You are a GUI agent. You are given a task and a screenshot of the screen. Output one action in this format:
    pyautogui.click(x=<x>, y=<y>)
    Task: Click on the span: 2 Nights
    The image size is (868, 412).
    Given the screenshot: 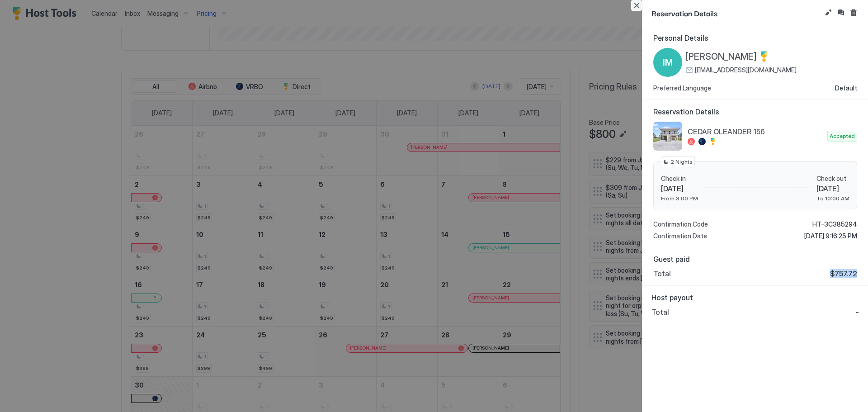 What is the action you would take?
    pyautogui.click(x=682, y=162)
    